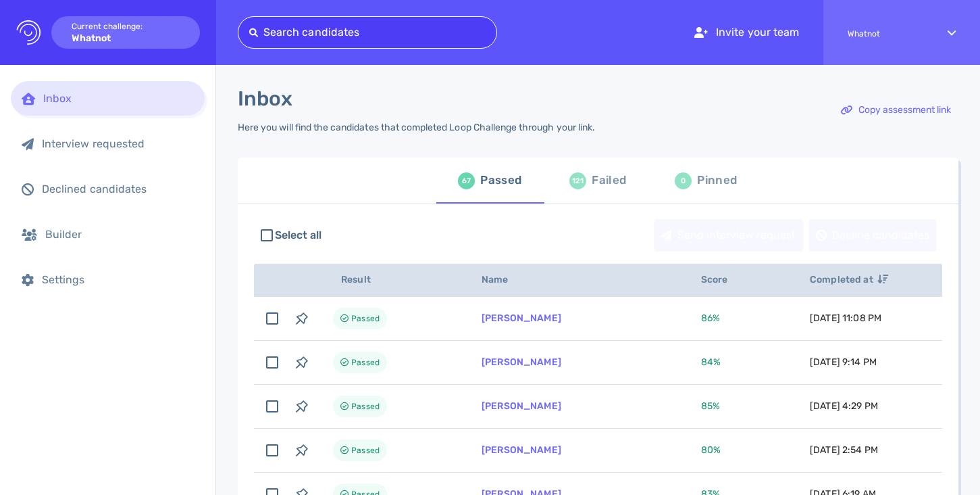 This screenshot has width=980, height=495. What do you see at coordinates (503, 279) in the screenshot?
I see `span: Name` at bounding box center [503, 279].